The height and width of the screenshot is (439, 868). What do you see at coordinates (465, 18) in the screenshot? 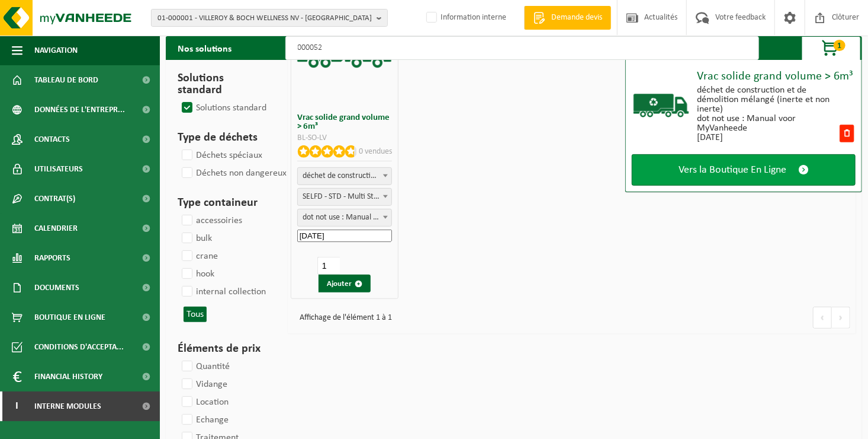
I see `label: Information interne` at bounding box center [465, 18].